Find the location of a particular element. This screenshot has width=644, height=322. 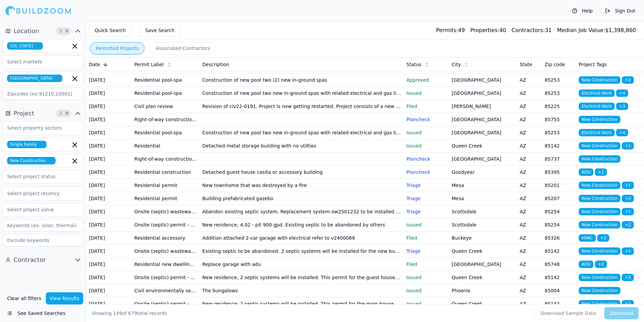

span: Median Job Value: is located at coordinates (581, 30).